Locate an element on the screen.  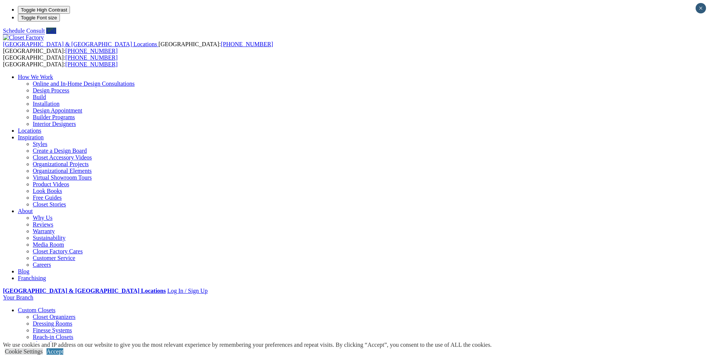
a: Interior Designers is located at coordinates (54, 124).